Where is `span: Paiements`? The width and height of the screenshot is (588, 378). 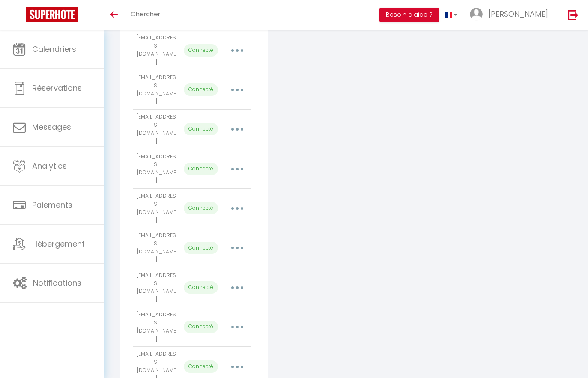
span: Paiements is located at coordinates (52, 204).